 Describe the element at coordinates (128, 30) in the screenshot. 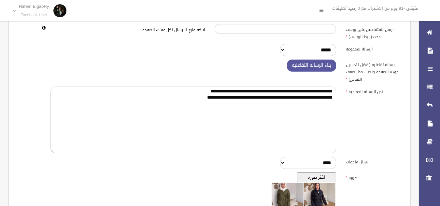

I see `h6: اتركه فارغ للارسال لكل عملاء الصفحه` at that location.